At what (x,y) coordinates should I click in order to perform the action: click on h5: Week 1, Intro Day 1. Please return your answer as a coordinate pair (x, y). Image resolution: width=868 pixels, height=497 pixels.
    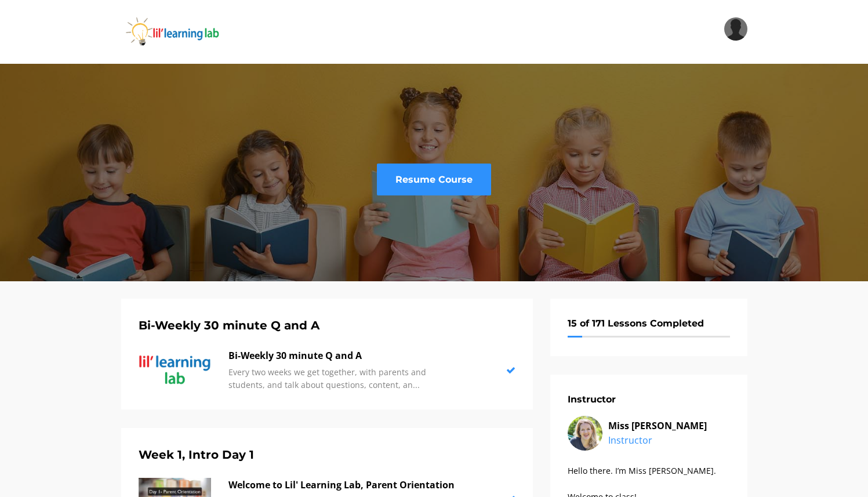
    Looking at the image, I should click on (327, 455).